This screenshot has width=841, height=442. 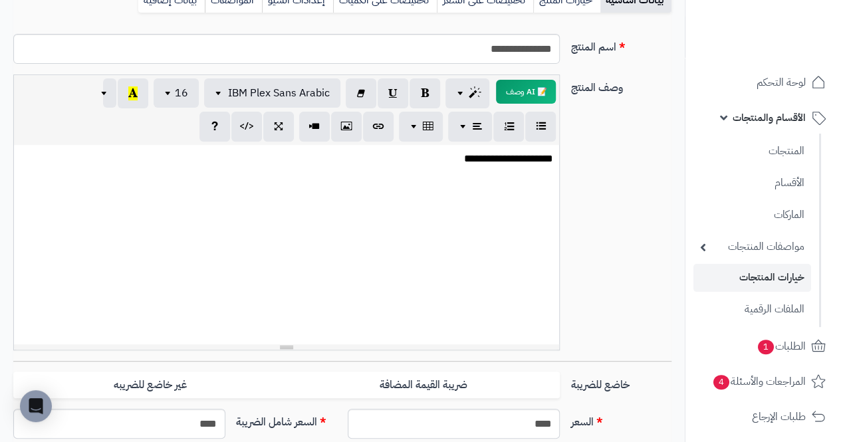 I want to click on button: IBM Plex Sans Arabic, so click(x=272, y=93).